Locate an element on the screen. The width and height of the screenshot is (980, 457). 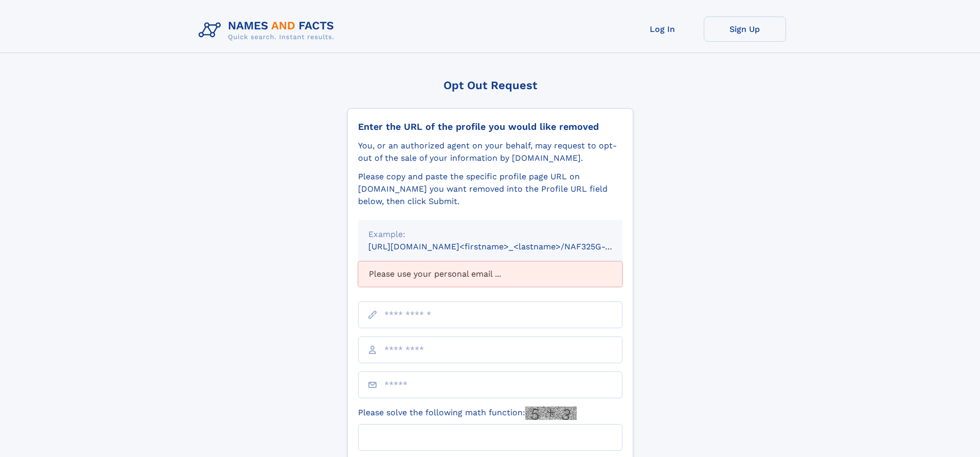
div: You, or an authorized agent on your behalf, may request to opt-out of the sale of your informatio... is located at coordinates (490, 152).